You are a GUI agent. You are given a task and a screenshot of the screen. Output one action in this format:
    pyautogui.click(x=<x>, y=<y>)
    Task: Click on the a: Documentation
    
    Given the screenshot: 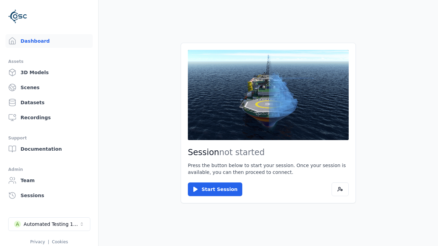 What is the action you would take?
    pyautogui.click(x=49, y=149)
    